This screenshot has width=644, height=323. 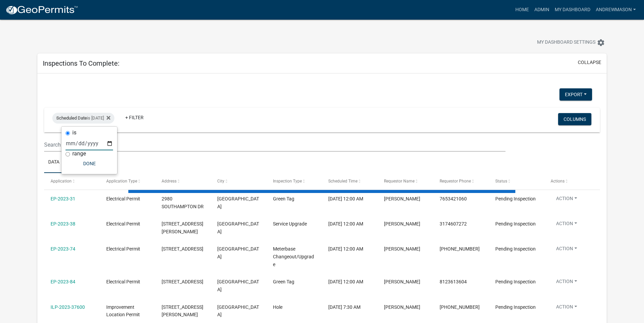 What do you see at coordinates (601, 43) in the screenshot?
I see `i: settings` at bounding box center [601, 43].